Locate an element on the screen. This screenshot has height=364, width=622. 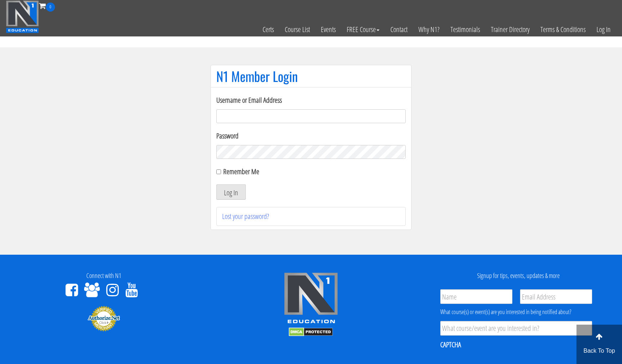
a: Lost your password? is located at coordinates (245, 216).